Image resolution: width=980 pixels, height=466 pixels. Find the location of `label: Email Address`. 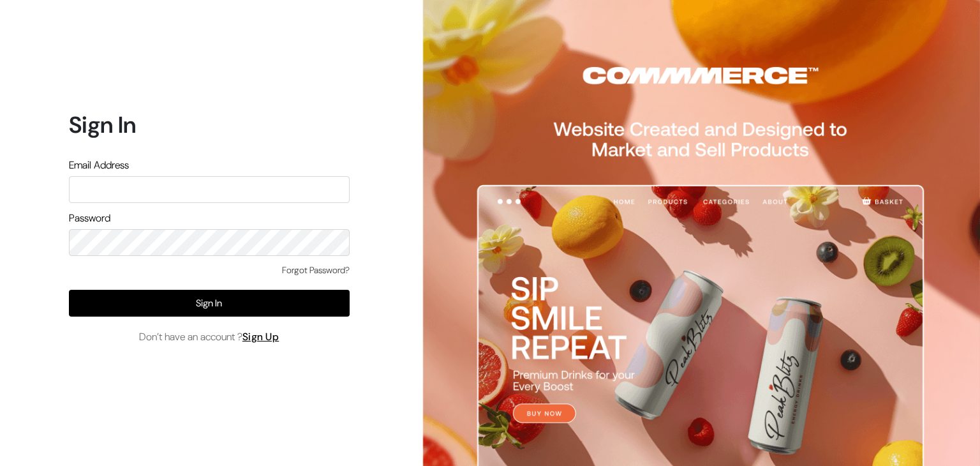

label: Email Address is located at coordinates (99, 165).